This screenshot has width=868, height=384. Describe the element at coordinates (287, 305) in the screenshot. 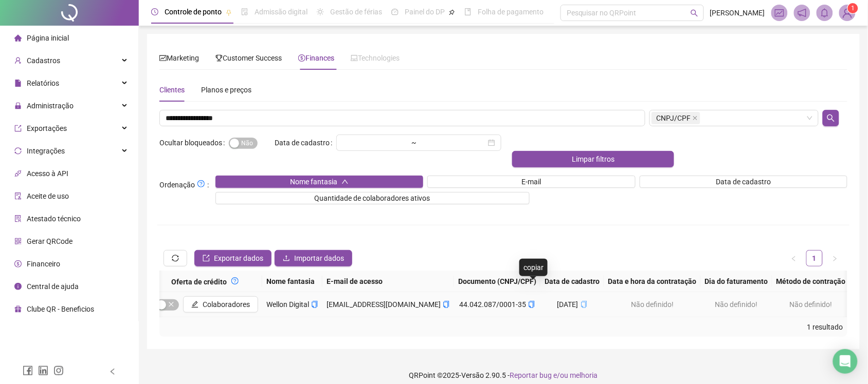

I see `span: Wellon Digital` at that location.